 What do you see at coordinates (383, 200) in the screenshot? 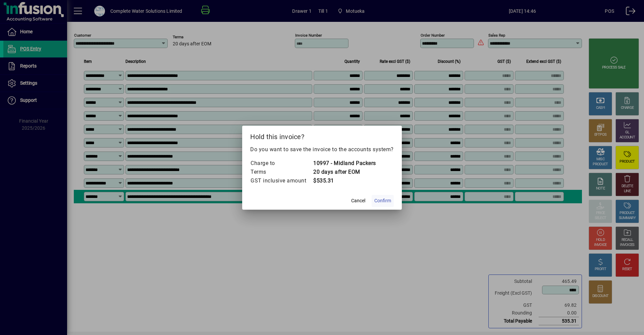
I see `span: Confirm` at bounding box center [383, 200].